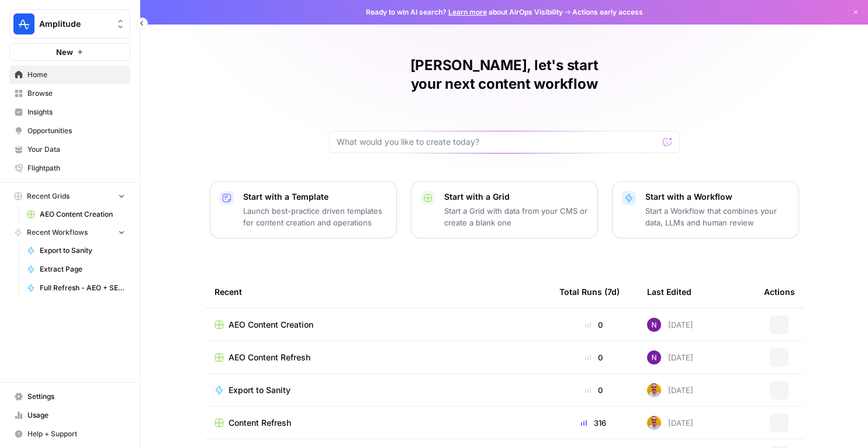 The width and height of the screenshot is (868, 448). Describe the element at coordinates (69, 112) in the screenshot. I see `a: Insights` at that location.